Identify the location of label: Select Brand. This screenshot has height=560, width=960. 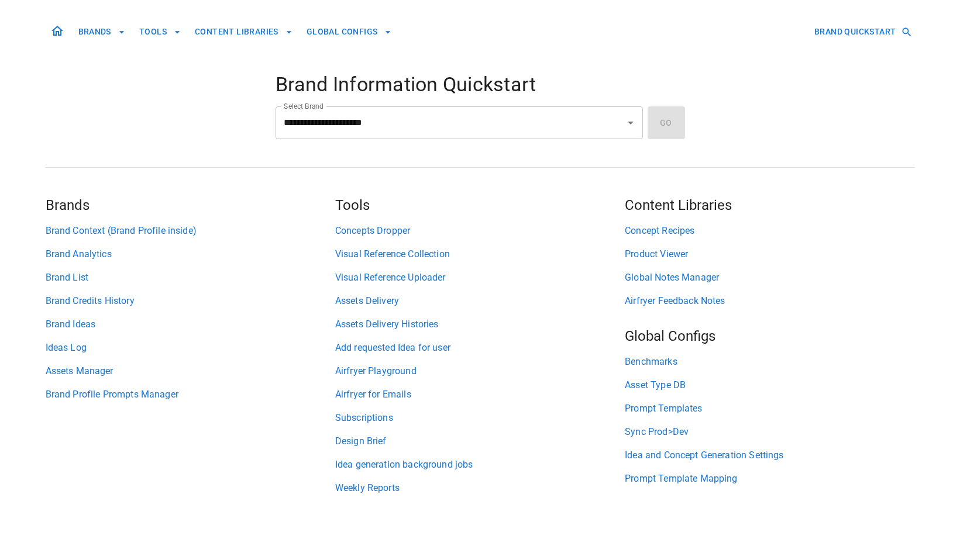
(303, 106).